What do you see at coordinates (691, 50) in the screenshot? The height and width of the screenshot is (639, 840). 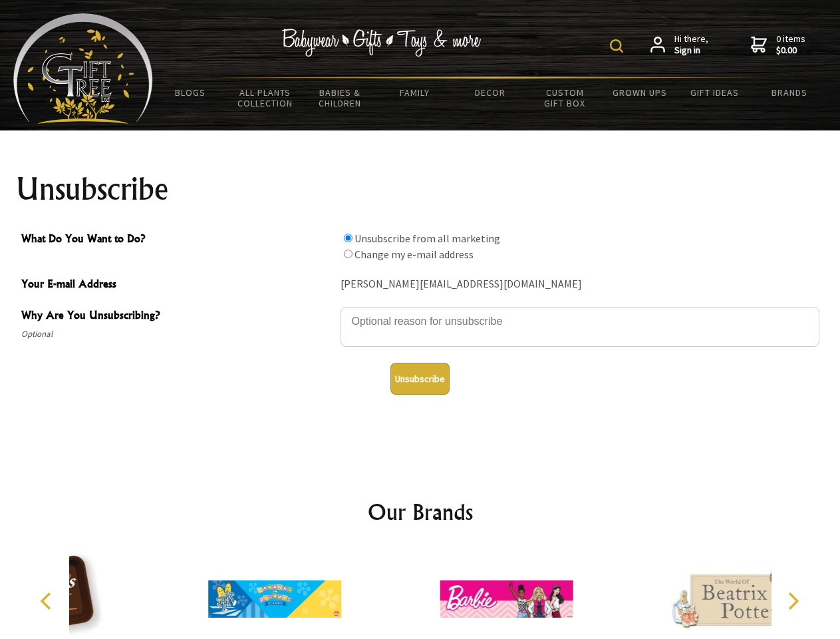 I see `strong: Sign in` at bounding box center [691, 50].